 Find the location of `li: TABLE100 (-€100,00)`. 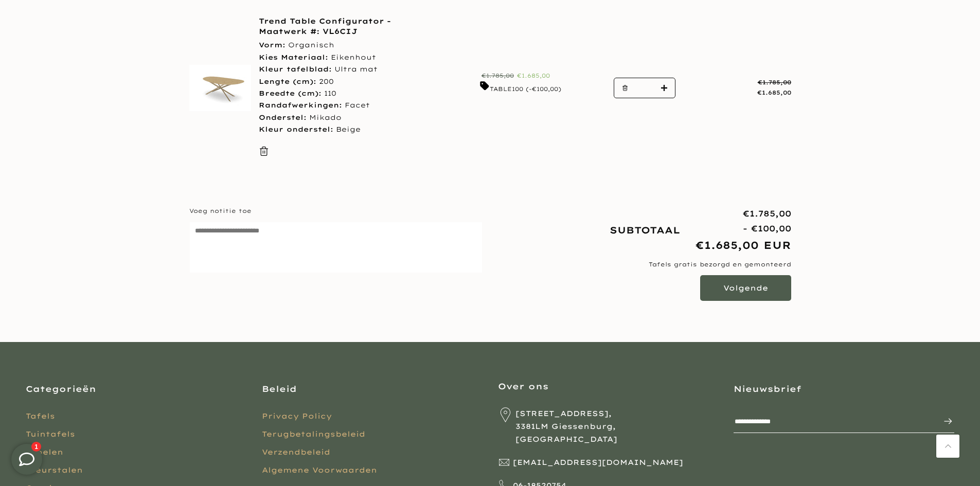

li: TABLE100 (-€100,00) is located at coordinates (520, 87).